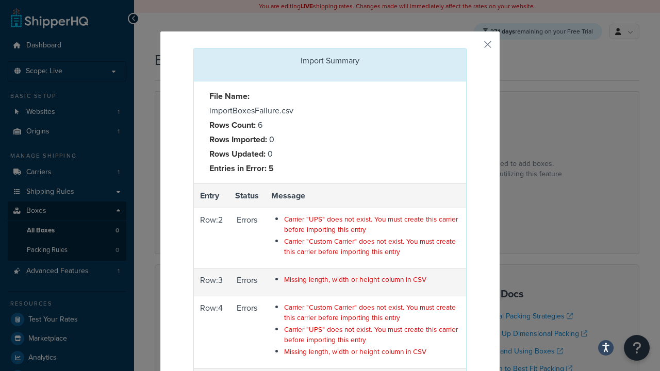  Describe the element at coordinates (237, 154) in the screenshot. I see `strong: Rows Updated:` at that location.